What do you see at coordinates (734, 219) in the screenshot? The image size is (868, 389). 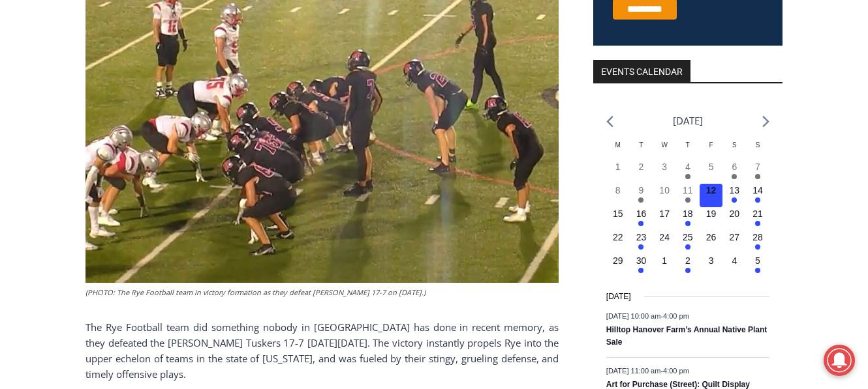 I see `button: 20` at bounding box center [734, 219].